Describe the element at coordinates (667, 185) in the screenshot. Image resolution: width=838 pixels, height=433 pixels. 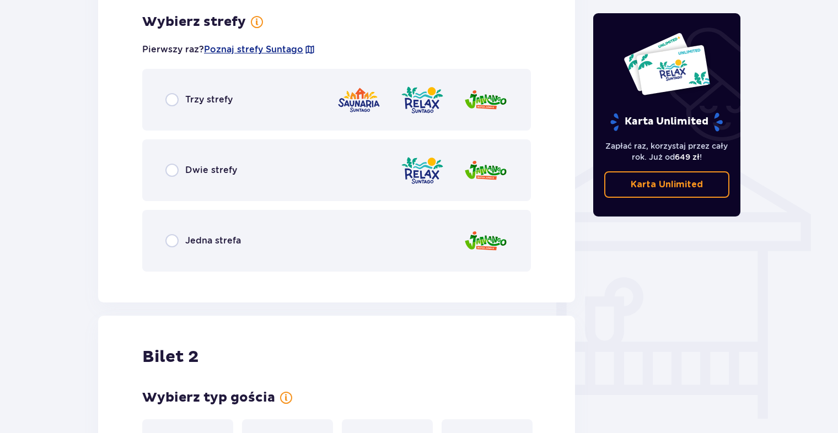
I see `a: Karta Unlimited` at that location.